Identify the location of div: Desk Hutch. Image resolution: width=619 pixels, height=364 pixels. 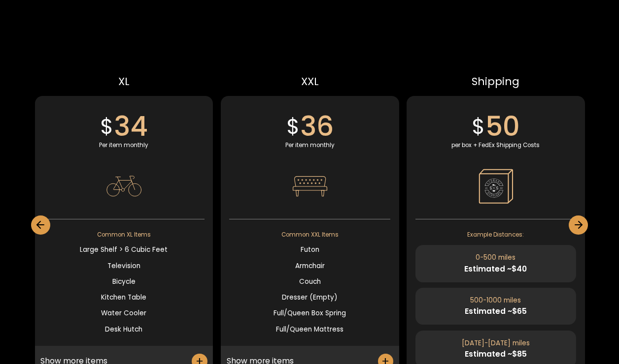
(124, 329).